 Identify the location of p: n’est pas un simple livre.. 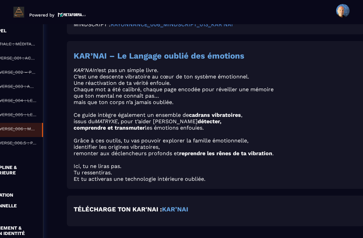
(215, 70).